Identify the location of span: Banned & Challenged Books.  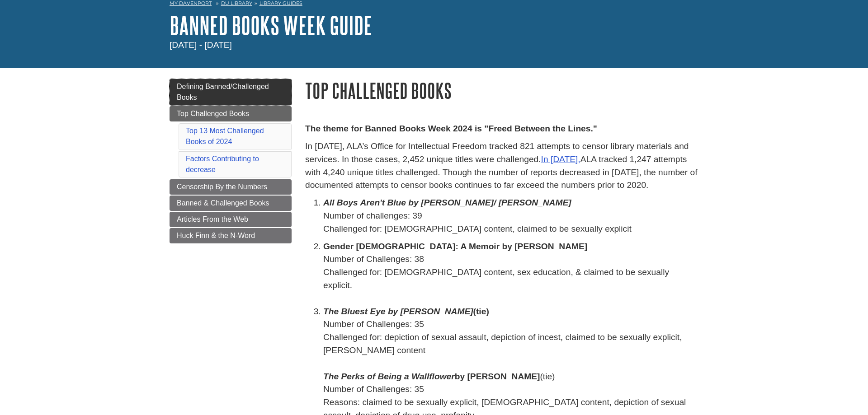
(223, 203).